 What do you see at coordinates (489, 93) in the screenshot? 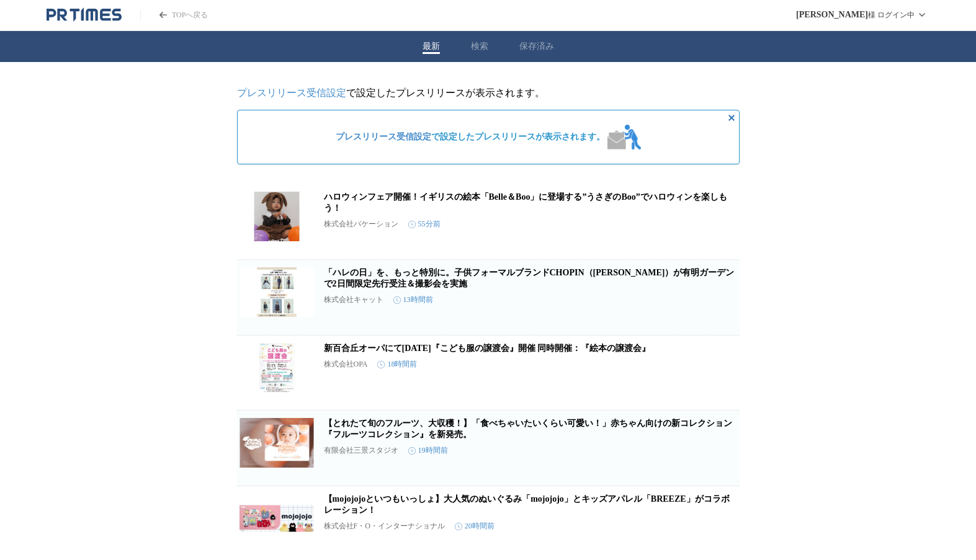
I see `p: で設定したプレスリリースが表示されます。` at bounding box center [489, 93].